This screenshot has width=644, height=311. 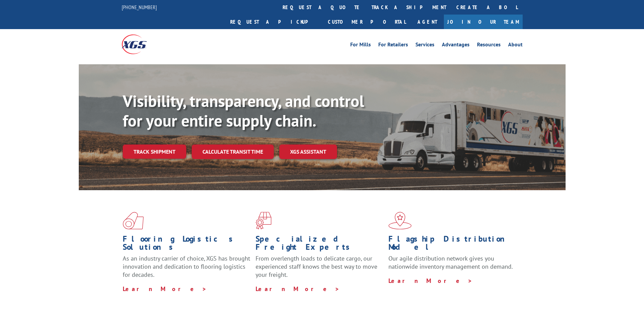 What do you see at coordinates (243, 111) in the screenshot?
I see `b: Visibility, transparency, and control for your entire supply chain.` at bounding box center [243, 111].